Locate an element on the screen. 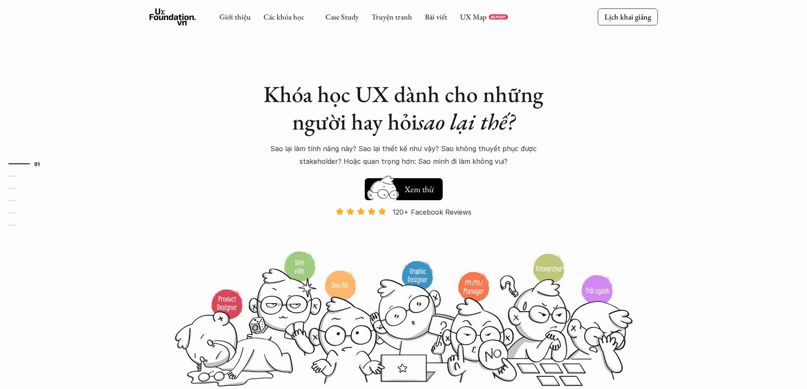 Image resolution: width=807 pixels, height=389 pixels. h5: Xem thử is located at coordinates (419, 189).